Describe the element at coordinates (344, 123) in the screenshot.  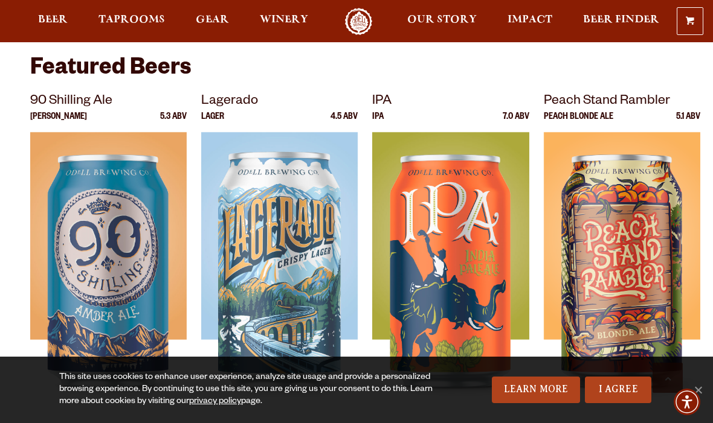
I see `p: 4.5 ABV` at that location.